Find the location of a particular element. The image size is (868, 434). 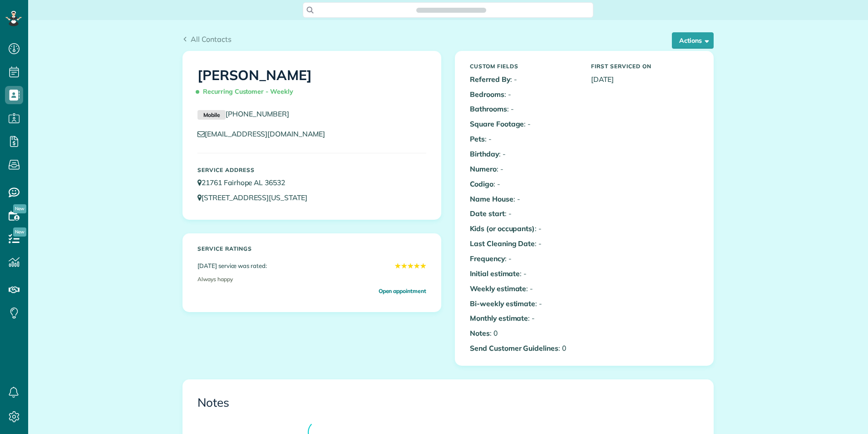

b: Bathrooms is located at coordinates (489, 108).